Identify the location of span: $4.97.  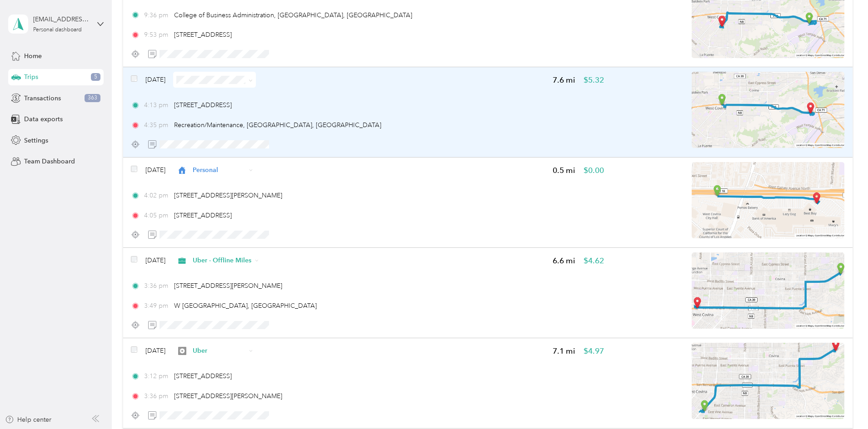
(594, 351).